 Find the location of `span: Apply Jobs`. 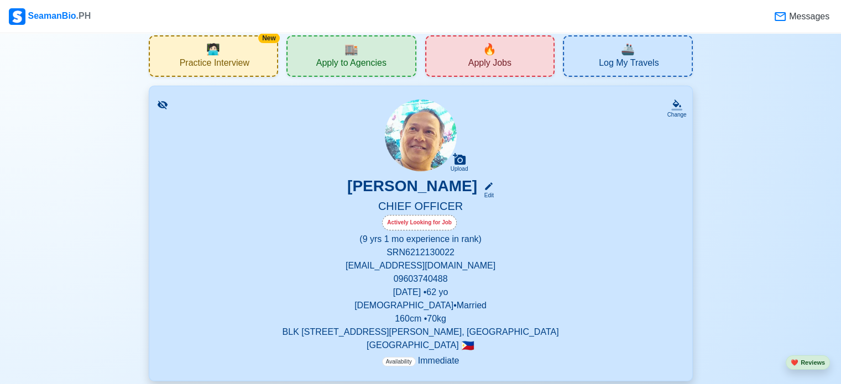

span: Apply Jobs is located at coordinates (490, 64).